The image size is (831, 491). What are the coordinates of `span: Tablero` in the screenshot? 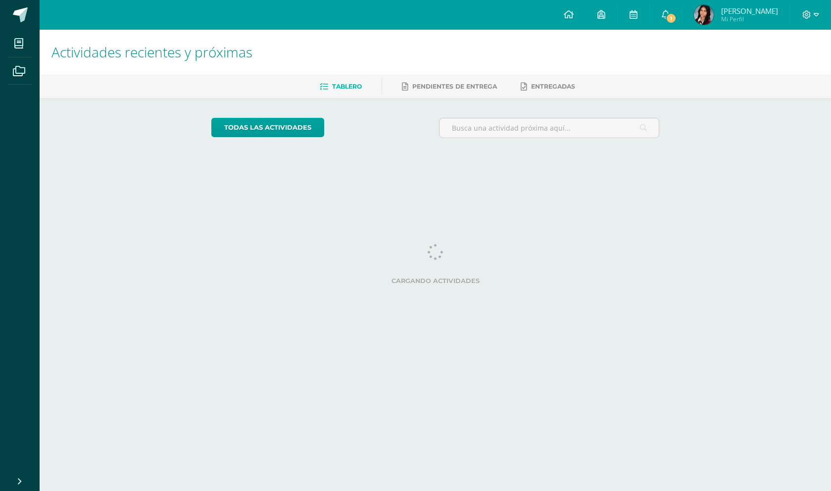 It's located at (347, 86).